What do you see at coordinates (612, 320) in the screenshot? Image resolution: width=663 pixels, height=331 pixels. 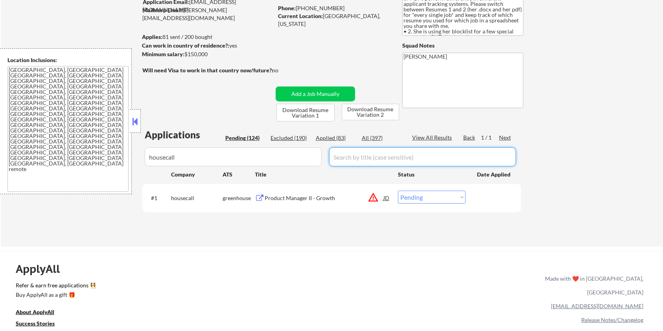 I see `a: Release Notes/Changelog` at bounding box center [612, 320].